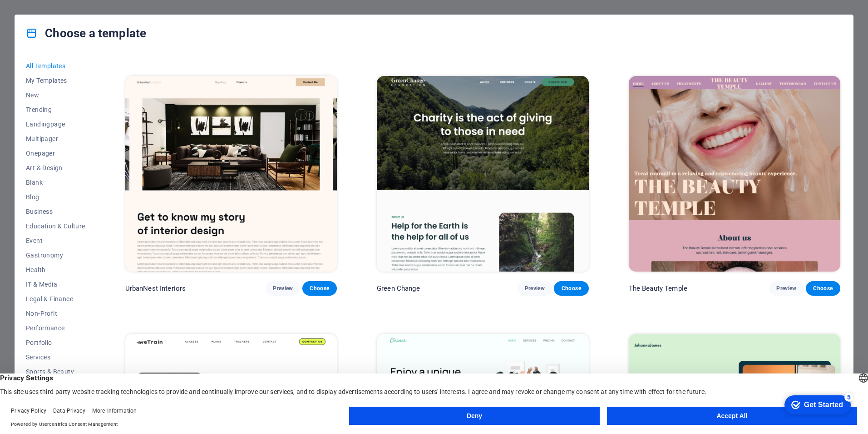 Image resolution: width=868 pixels, height=434 pixels. What do you see at coordinates (55, 95) in the screenshot?
I see `span: New` at bounding box center [55, 95].